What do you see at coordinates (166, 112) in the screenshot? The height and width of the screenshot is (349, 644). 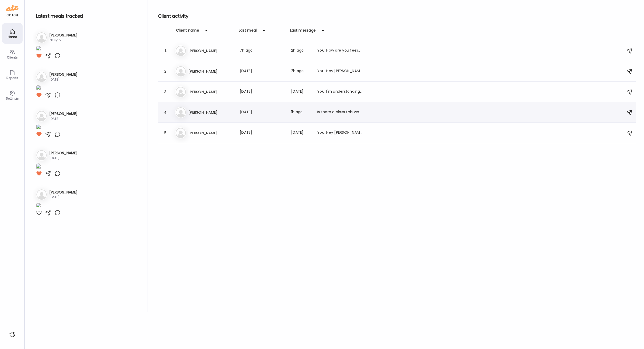 I see `div: 4.` at bounding box center [166, 112].